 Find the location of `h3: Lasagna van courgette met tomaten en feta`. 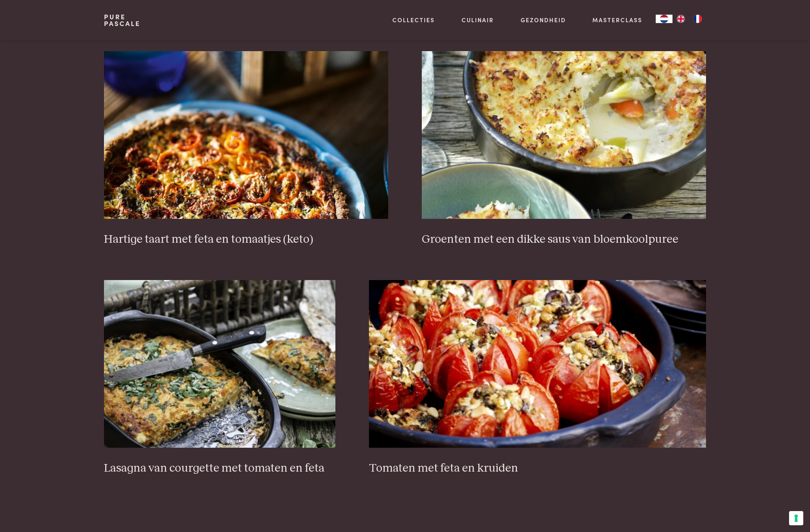

h3: Lasagna van courgette met tomaten en feta is located at coordinates (220, 468).